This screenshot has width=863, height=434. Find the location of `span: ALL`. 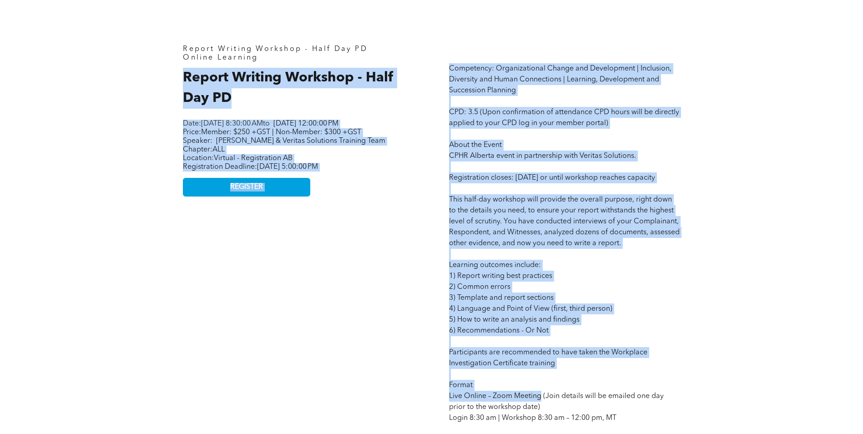

span: ALL is located at coordinates (218, 150).